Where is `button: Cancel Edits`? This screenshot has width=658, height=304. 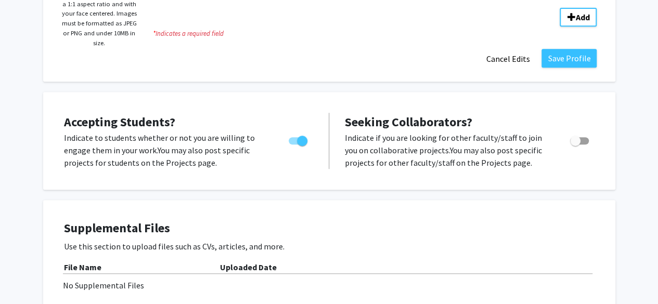
button: Cancel Edits is located at coordinates (507, 59).